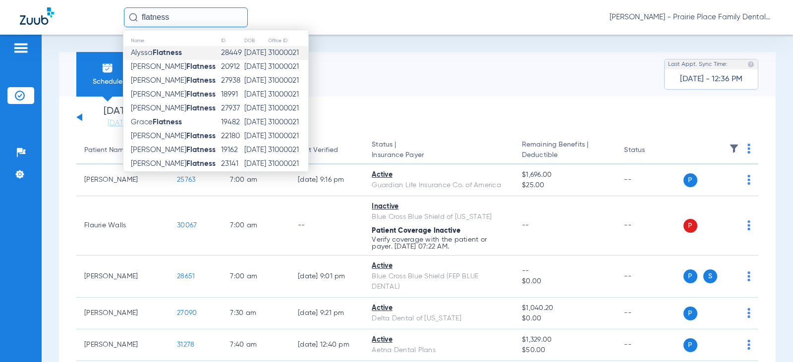  What do you see at coordinates (156, 53) in the screenshot?
I see `span: Alyssa` at bounding box center [156, 53].